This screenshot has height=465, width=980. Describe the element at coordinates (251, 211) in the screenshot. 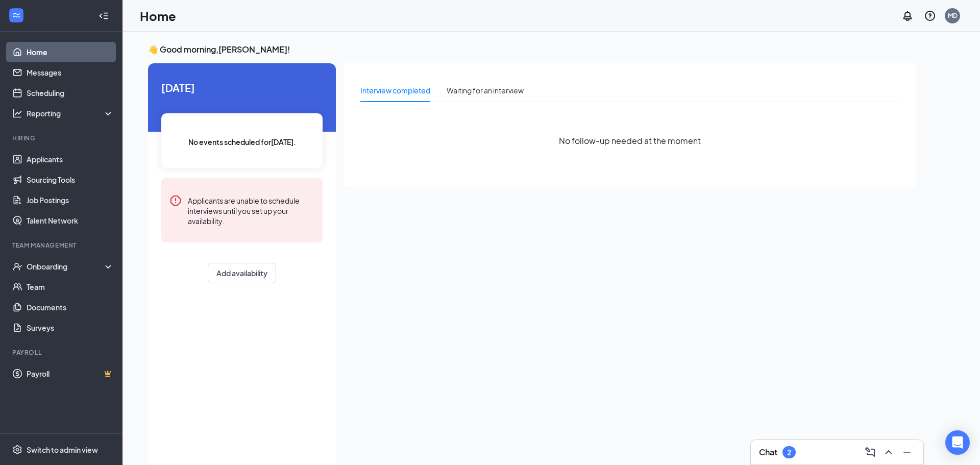

I see `div: Applicants are unable to schedule interviews until you set up your availability.` at that location.